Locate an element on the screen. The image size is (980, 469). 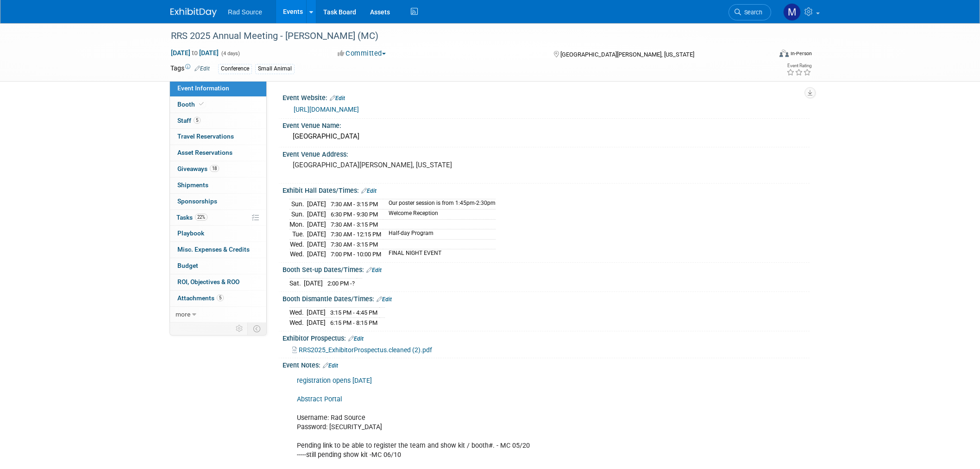
div: Event Website: is located at coordinates (546, 97).